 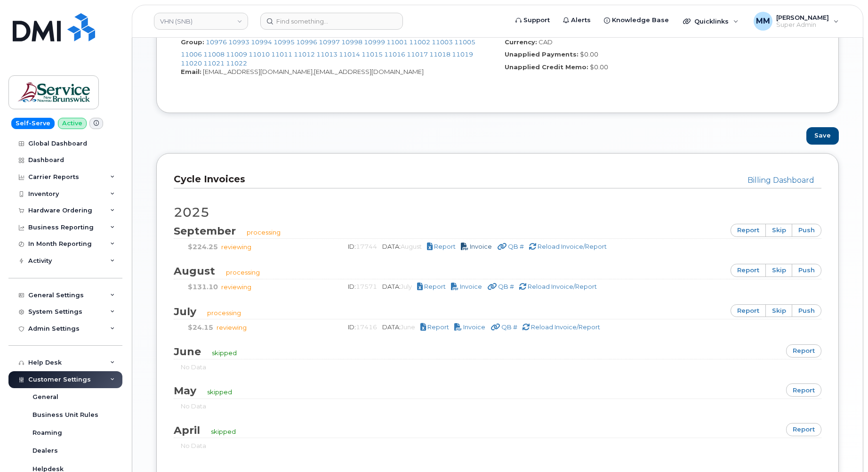 I want to click on span: 17416, so click(x=366, y=326).